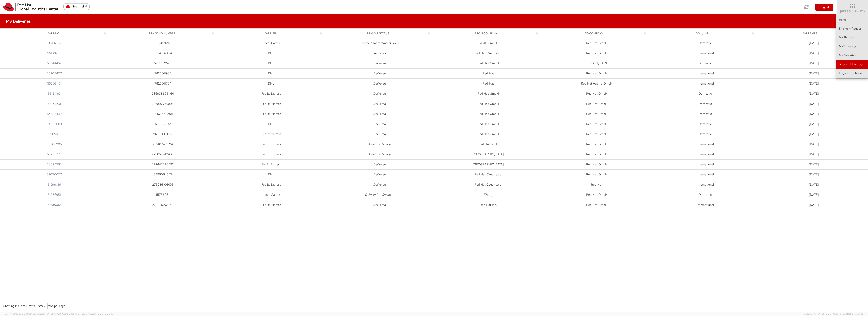  What do you see at coordinates (163, 164) in the screenshot?
I see `td: 279447270592` at bounding box center [163, 164].